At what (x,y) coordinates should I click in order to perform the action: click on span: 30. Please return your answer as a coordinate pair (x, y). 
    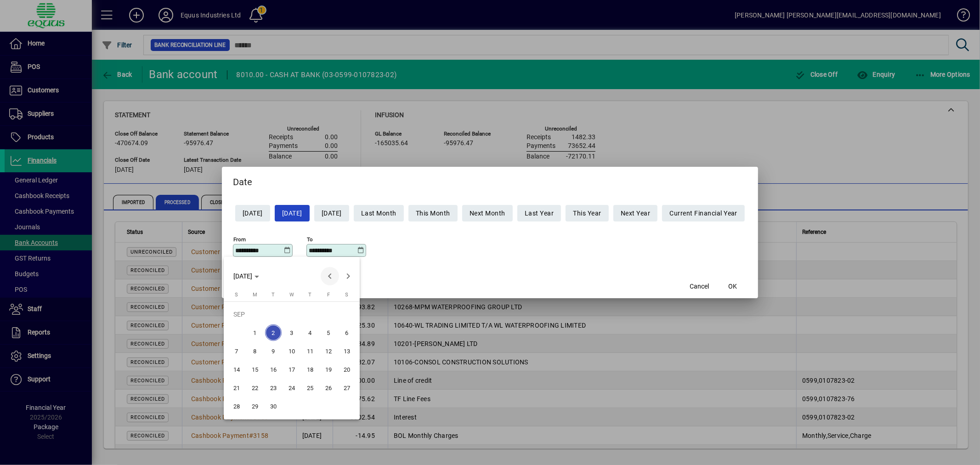
    Looking at the image, I should click on (273, 406).